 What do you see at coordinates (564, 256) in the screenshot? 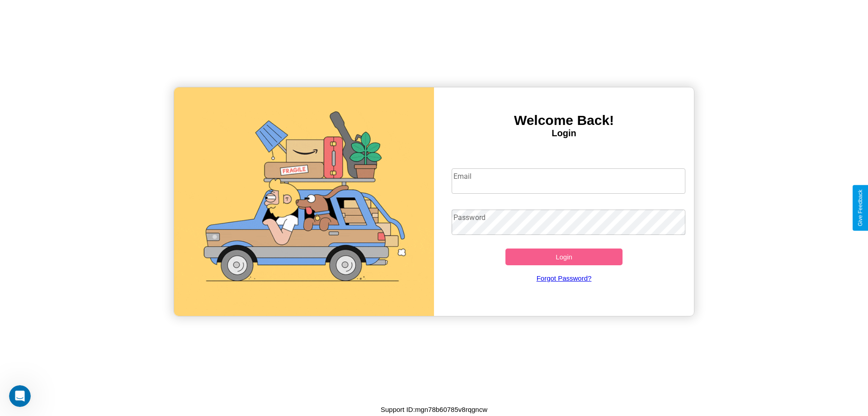
I see `button: Login` at bounding box center [564, 256].